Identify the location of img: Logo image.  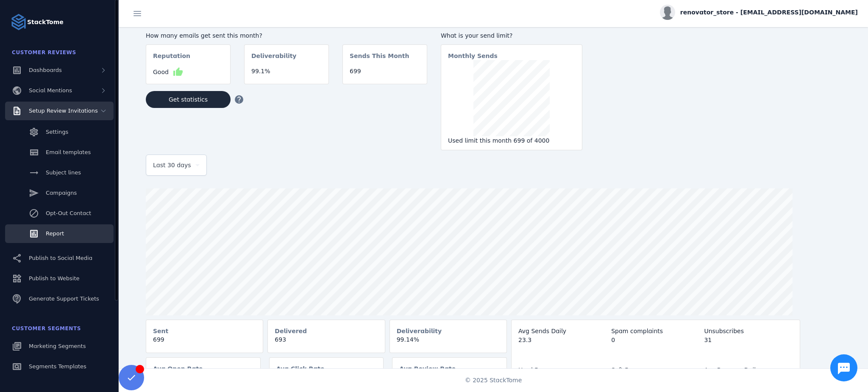
(18, 22).